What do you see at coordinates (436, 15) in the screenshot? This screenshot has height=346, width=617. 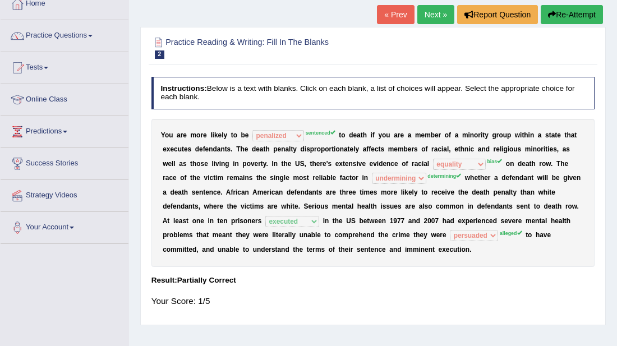 I see `a: Next »` at bounding box center [436, 15].